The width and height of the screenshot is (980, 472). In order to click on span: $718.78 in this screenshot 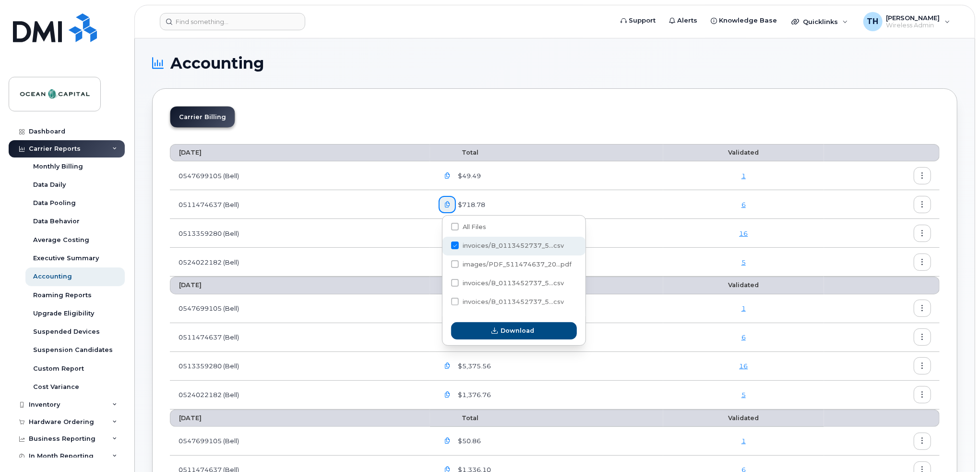, I will do `click(470, 205)`.